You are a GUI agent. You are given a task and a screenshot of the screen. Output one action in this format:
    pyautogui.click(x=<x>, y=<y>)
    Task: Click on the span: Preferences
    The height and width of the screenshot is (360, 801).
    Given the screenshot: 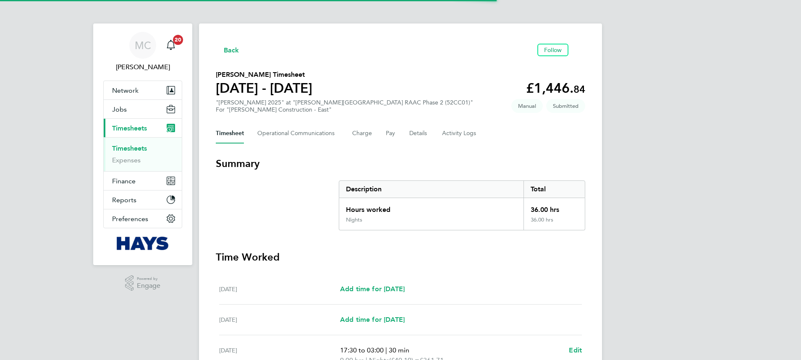 What is the action you would take?
    pyautogui.click(x=130, y=219)
    